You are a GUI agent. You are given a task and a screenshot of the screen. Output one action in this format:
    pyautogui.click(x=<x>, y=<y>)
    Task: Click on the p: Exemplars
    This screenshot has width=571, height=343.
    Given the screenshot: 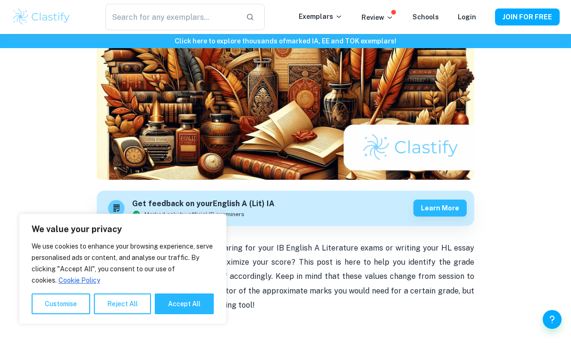 What is the action you would take?
    pyautogui.click(x=320, y=17)
    